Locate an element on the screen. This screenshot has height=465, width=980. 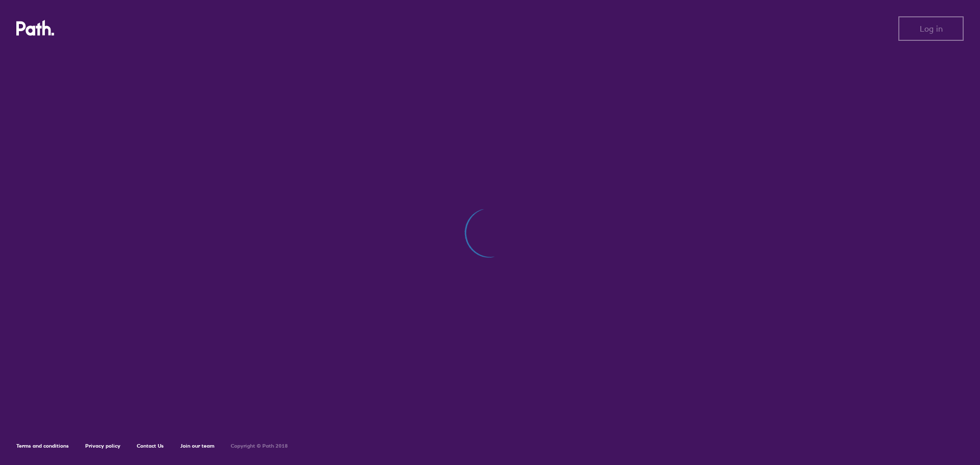
span: Log in is located at coordinates (931, 29).